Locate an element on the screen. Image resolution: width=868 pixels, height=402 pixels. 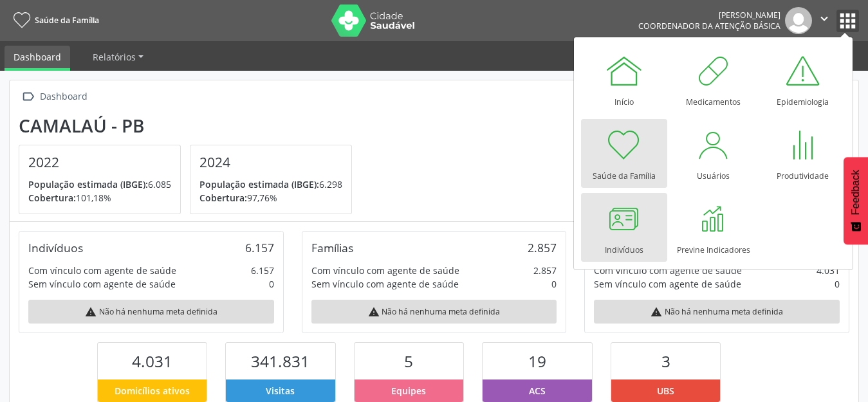
p: 6.298 is located at coordinates (271, 184).